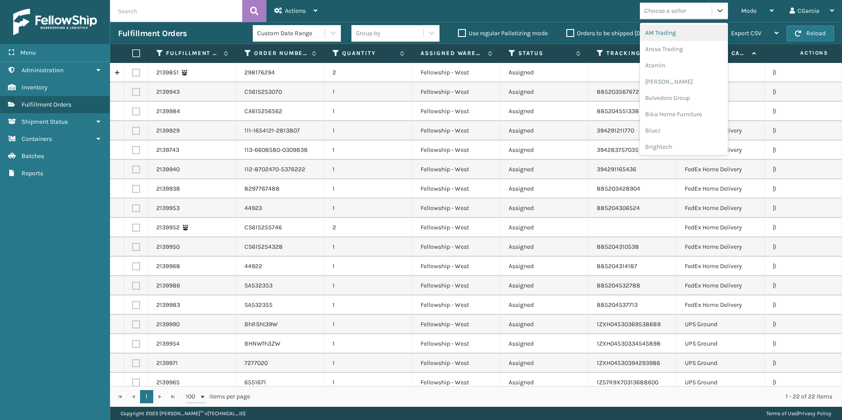 The width and height of the screenshot is (842, 420). Describe the element at coordinates (280, 73) in the screenshot. I see `td: 298176294` at that location.